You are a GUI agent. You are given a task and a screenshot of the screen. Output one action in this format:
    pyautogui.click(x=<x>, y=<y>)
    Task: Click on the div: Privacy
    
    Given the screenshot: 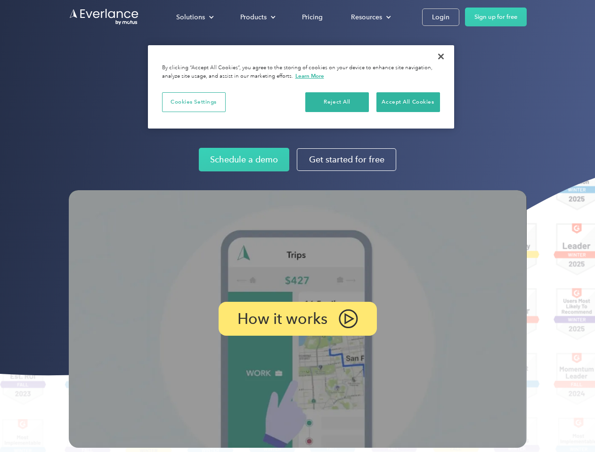 What is the action you would take?
    pyautogui.click(x=301, y=87)
    